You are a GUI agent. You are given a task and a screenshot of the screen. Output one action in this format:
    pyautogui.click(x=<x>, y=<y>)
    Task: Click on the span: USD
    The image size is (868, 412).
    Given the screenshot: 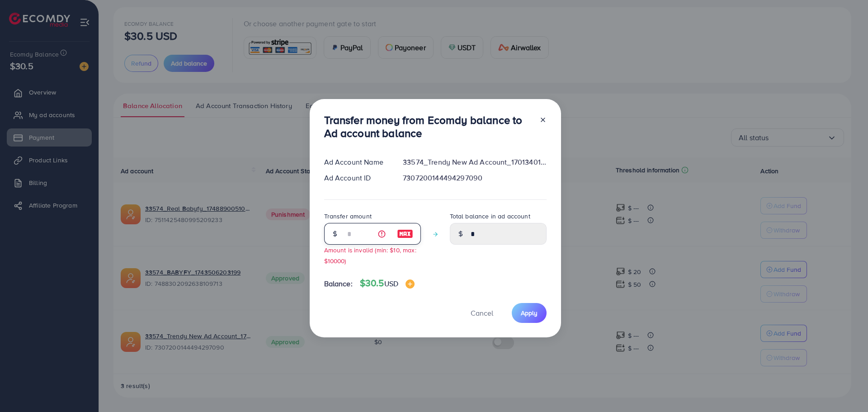 What is the action you would take?
    pyautogui.click(x=391, y=283)
    